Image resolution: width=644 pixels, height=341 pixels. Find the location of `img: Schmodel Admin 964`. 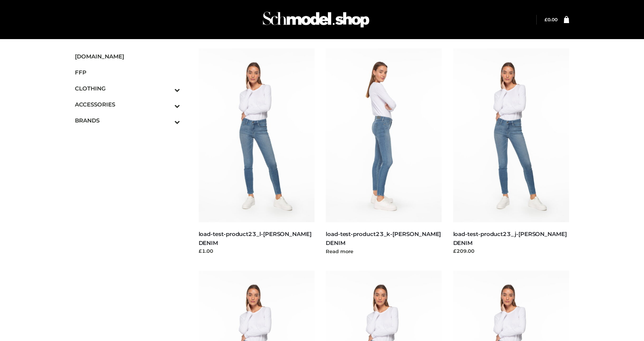

img: Schmodel Admin 964 is located at coordinates (316, 19).